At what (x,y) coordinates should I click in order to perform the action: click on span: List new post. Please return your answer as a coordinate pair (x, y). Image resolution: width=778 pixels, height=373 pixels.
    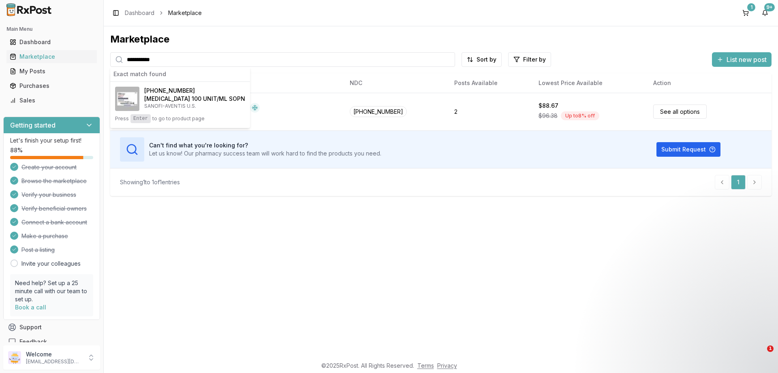
    Looking at the image, I should click on (747, 60).